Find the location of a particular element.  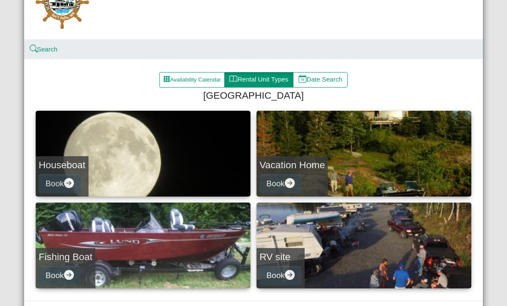

button: bookRental Unit Types is located at coordinates (259, 80).